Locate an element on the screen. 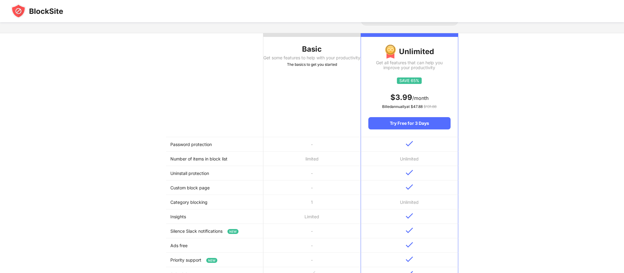  td: Uninstall protection is located at coordinates (215, 173).